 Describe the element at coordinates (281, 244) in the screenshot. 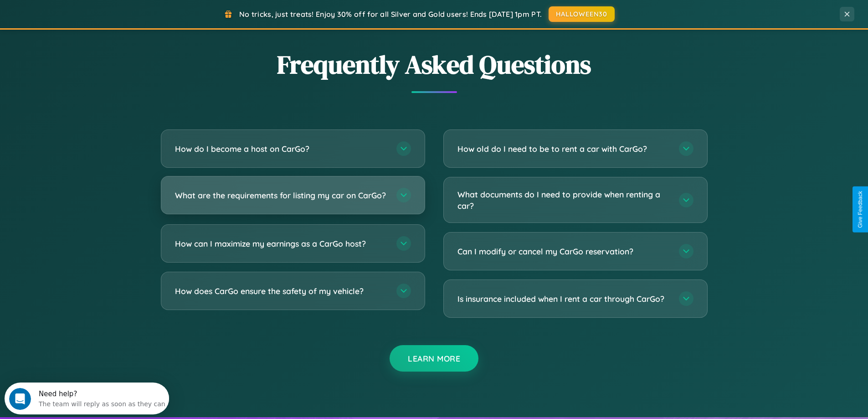

I see `h3: How can I maximize my earnings as a CarGo host?` at that location.